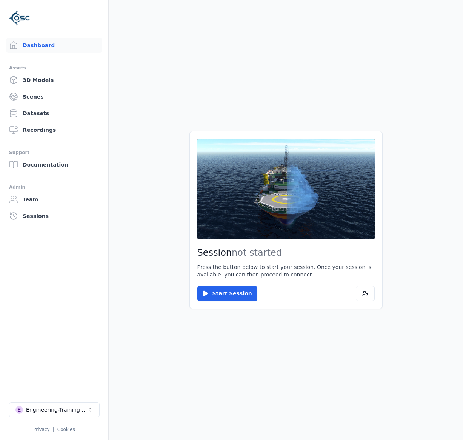  What do you see at coordinates (54, 165) in the screenshot?
I see `a: Documentation` at bounding box center [54, 165].